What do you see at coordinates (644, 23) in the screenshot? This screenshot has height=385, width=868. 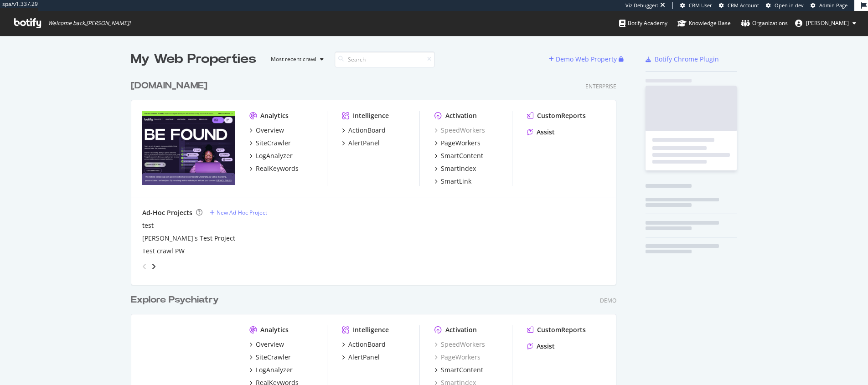 I see `div: Botify Academy` at bounding box center [644, 23].